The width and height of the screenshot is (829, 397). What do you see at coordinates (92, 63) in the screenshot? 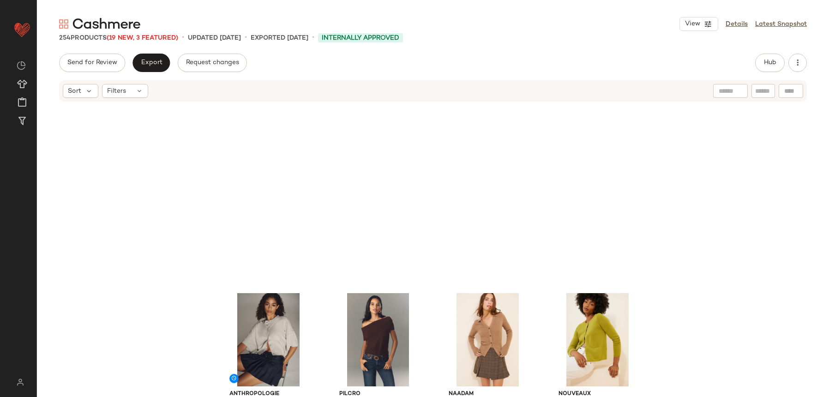
I see `span: Send for Review` at bounding box center [92, 63].